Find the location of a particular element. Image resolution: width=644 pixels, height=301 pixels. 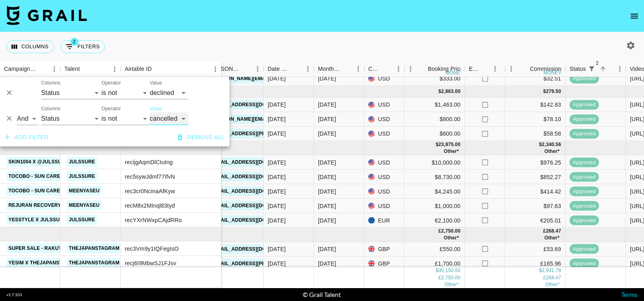

div: Month Due is located at coordinates (329, 69).